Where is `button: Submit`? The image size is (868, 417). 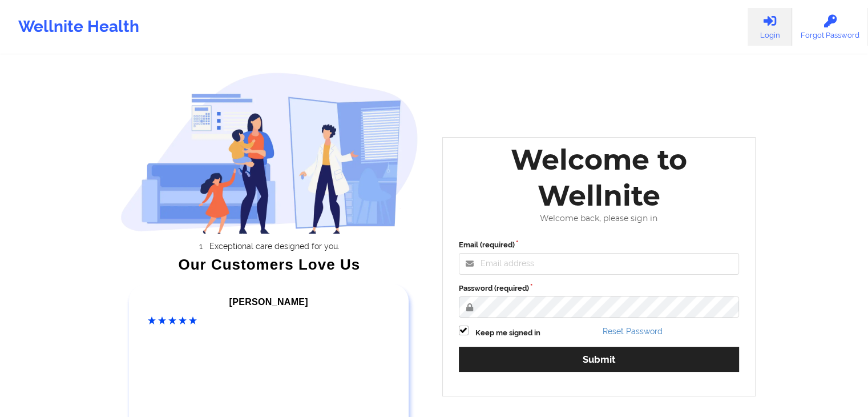
button: Submit is located at coordinates (599, 358).